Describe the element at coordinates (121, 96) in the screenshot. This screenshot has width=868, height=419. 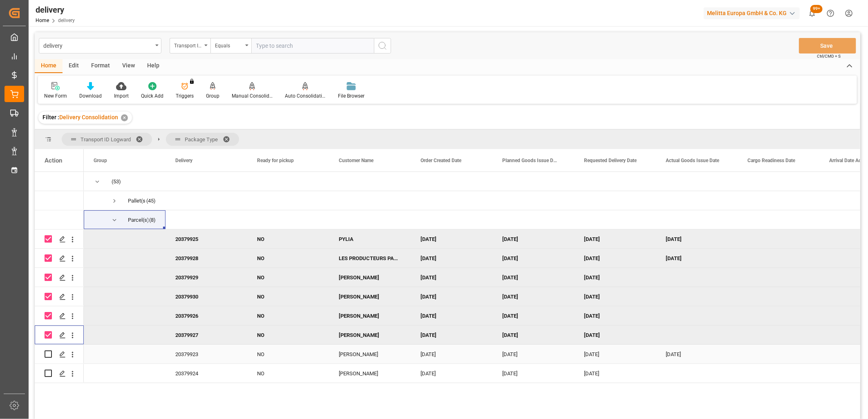
I see `div: Import` at that location.